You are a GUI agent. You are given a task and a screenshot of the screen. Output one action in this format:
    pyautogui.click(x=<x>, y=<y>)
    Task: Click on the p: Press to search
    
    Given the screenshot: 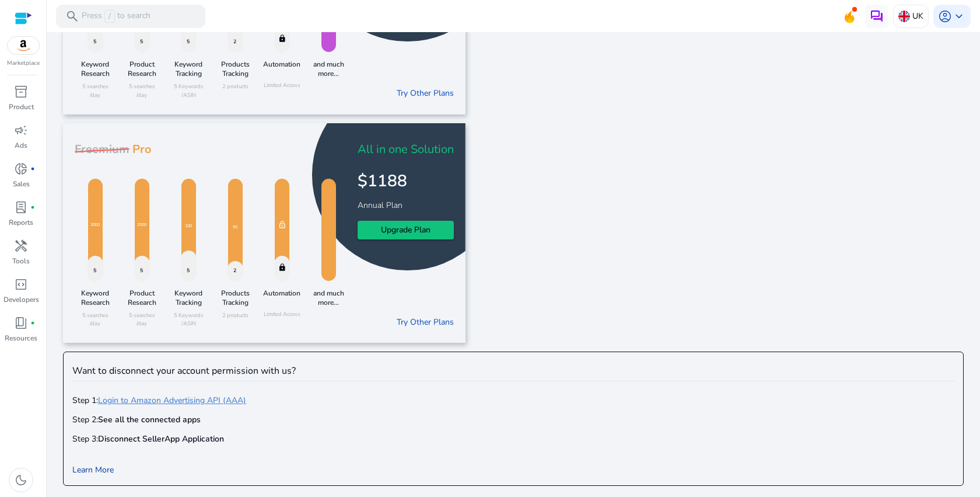 What is the action you would take?
    pyautogui.click(x=116, y=16)
    